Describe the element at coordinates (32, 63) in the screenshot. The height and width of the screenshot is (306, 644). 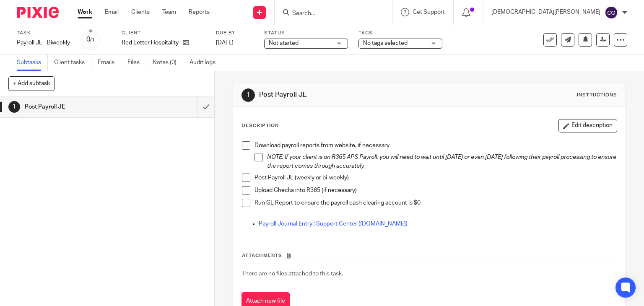
I see `a: Subtasks` at that location.